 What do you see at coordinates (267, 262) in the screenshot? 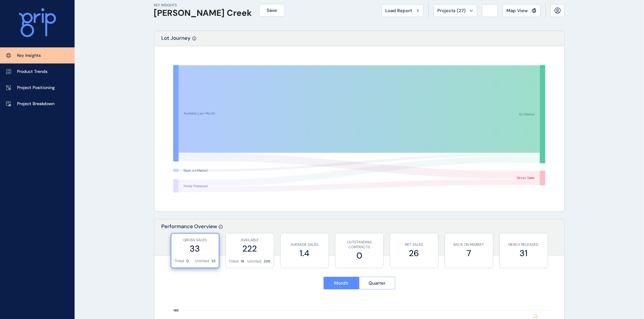
I see `p: 206` at bounding box center [267, 262].